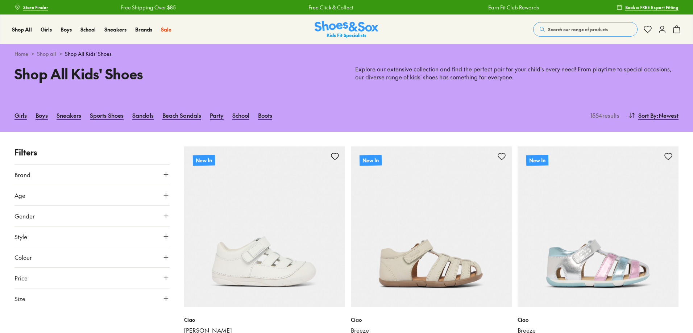 Image resolution: width=693 pixels, height=333 pixels. Describe the element at coordinates (21, 54) in the screenshot. I see `a: Home` at that location.